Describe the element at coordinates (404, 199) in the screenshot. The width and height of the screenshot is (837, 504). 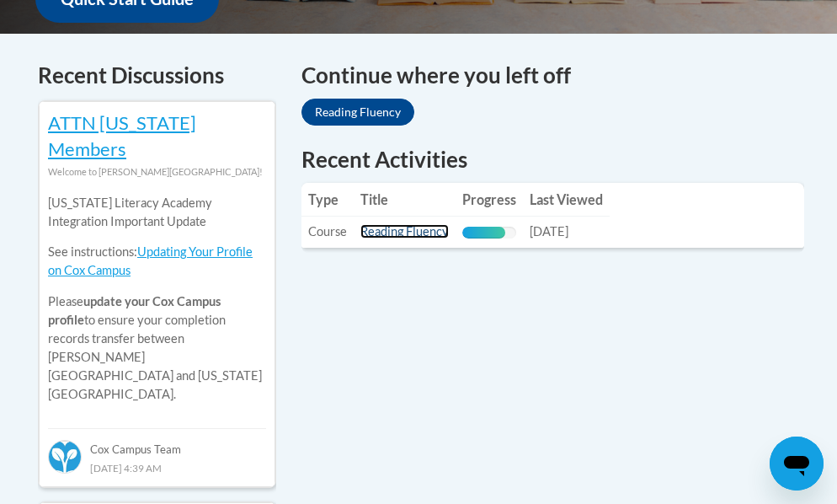
I see `th: Title` at that location.